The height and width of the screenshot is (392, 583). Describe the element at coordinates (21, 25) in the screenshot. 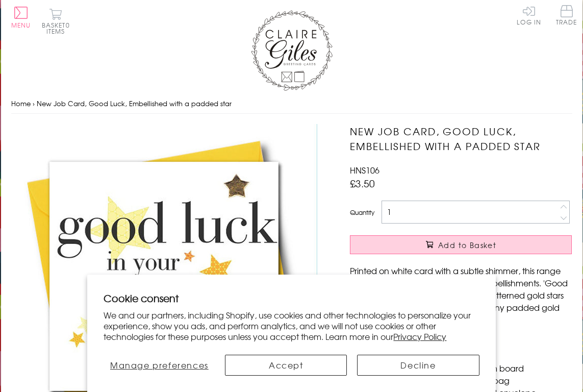

I see `span: Menu` at that location.